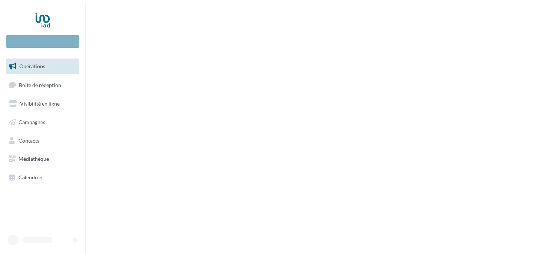 This screenshot has height=253, width=534. I want to click on a: Boîte de réception, so click(43, 85).